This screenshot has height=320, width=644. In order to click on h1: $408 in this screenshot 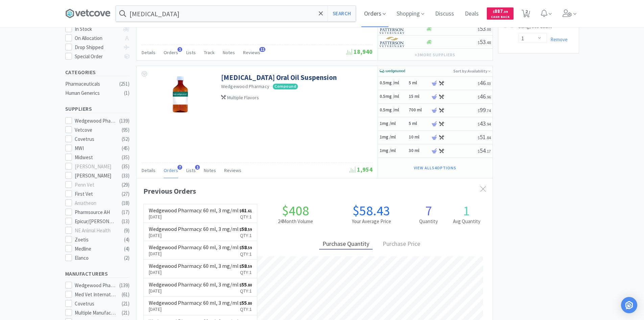, I will do `click(295, 210)`.